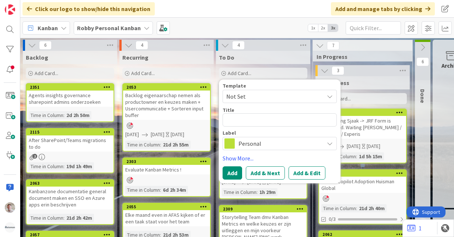  I want to click on input: Quick Filter..., so click(373, 28).